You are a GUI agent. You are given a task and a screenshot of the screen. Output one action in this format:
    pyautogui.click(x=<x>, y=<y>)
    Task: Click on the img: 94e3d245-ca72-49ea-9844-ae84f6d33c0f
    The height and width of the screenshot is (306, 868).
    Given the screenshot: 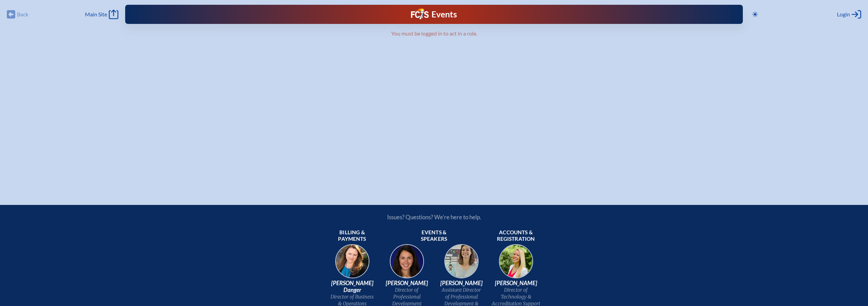 What is the action you would take?
    pyautogui.click(x=407, y=264)
    